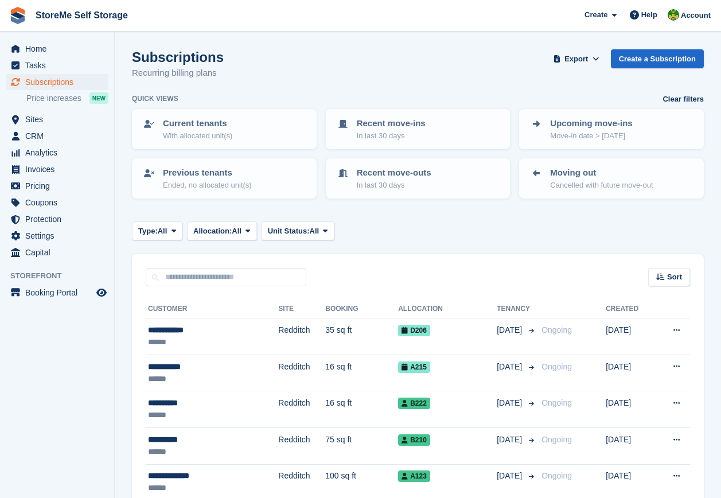 This screenshot has width=721, height=498. What do you see at coordinates (155, 99) in the screenshot?
I see `h6: Quick views` at bounding box center [155, 99].